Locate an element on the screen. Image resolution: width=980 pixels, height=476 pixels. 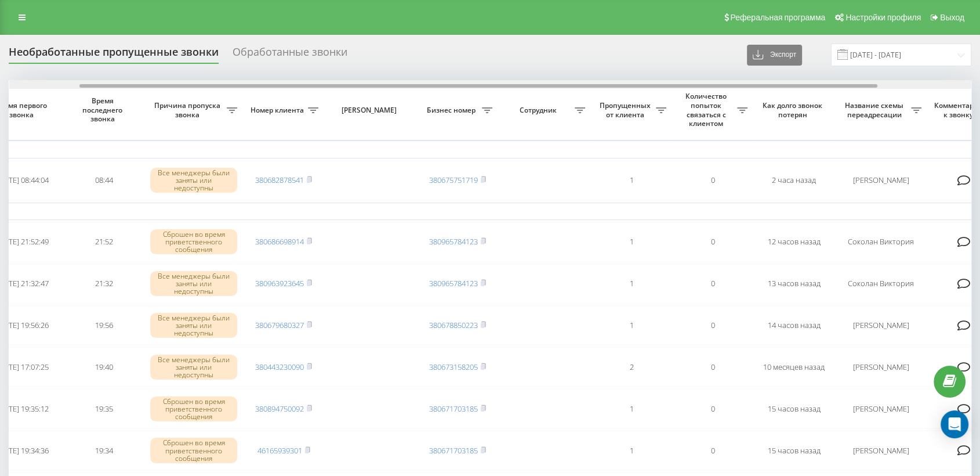
td: 19:56 is located at coordinates (104, 325).